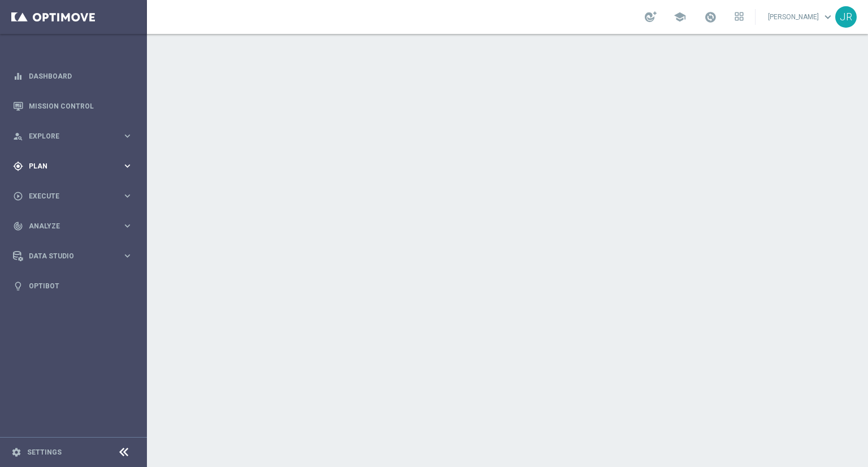 The width and height of the screenshot is (868, 467). Describe the element at coordinates (680, 17) in the screenshot. I see `span: school` at that location.